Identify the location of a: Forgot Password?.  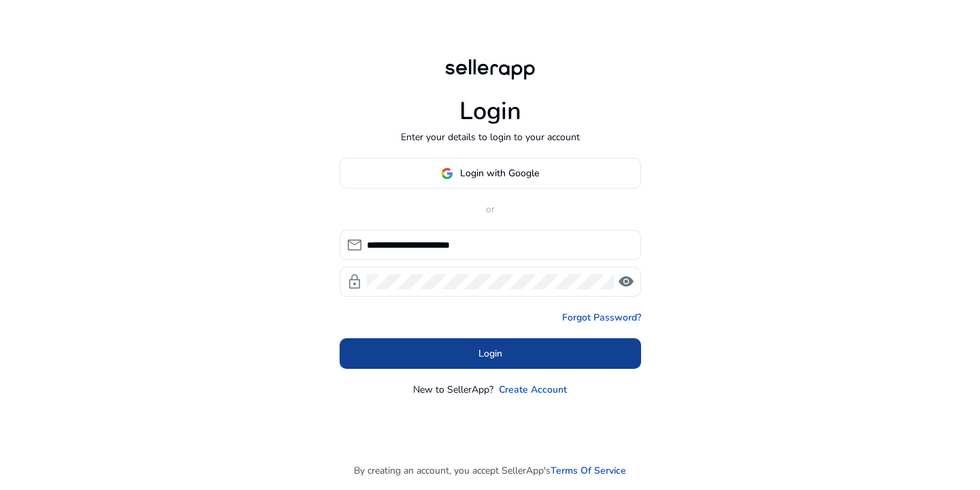
(602, 317).